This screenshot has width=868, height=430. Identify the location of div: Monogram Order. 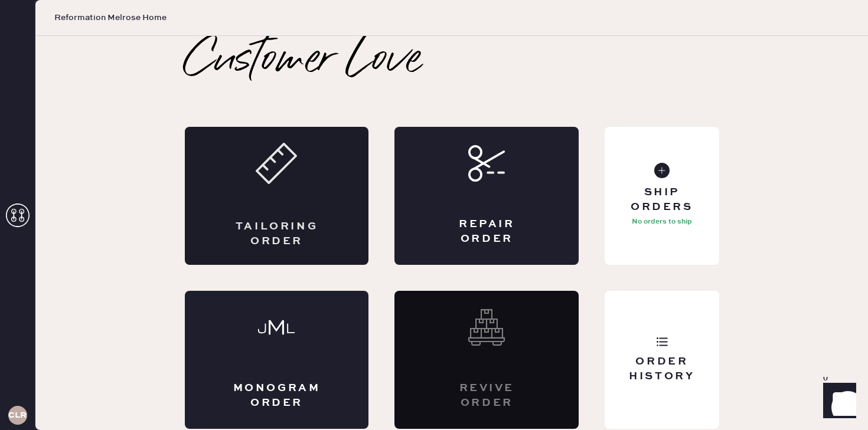
(277, 396).